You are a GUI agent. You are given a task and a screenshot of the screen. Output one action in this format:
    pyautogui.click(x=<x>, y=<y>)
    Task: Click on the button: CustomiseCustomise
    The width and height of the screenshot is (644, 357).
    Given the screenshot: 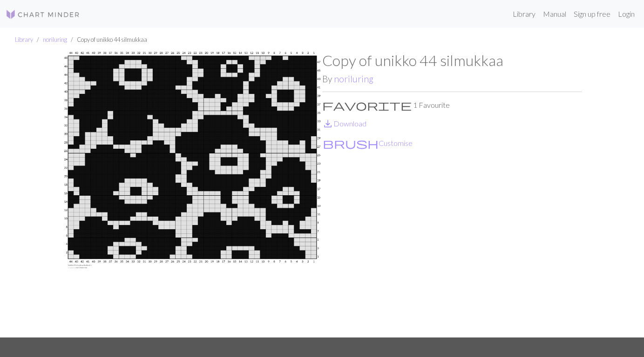 What is the action you would take?
    pyautogui.click(x=367, y=143)
    